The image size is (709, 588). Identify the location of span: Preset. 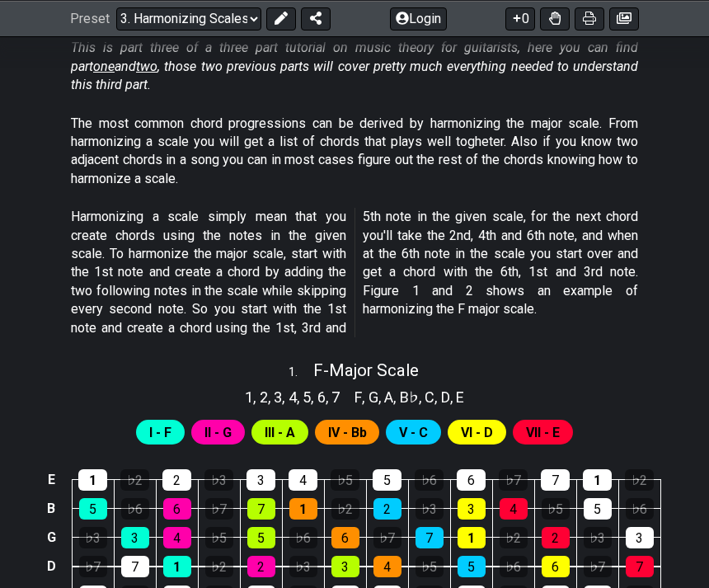
(90, 18).